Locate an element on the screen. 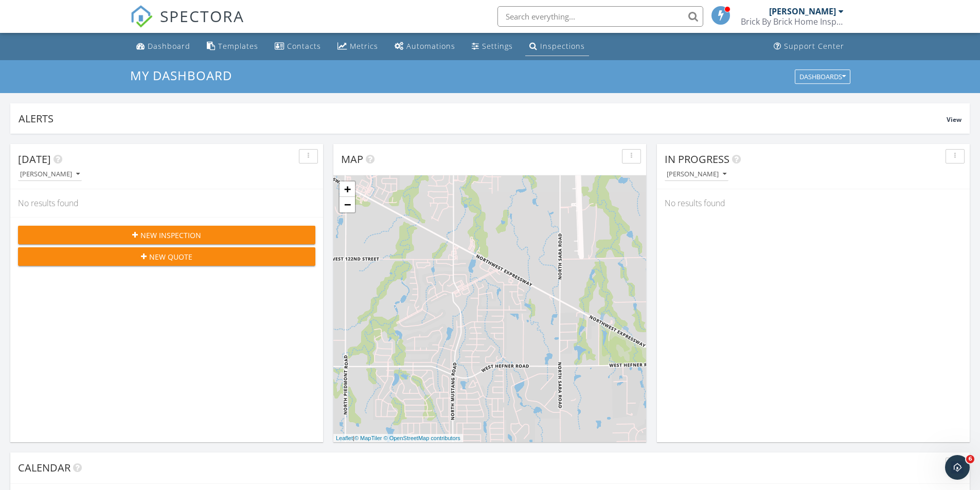 The image size is (980, 490). a: Templates is located at coordinates (233, 47).